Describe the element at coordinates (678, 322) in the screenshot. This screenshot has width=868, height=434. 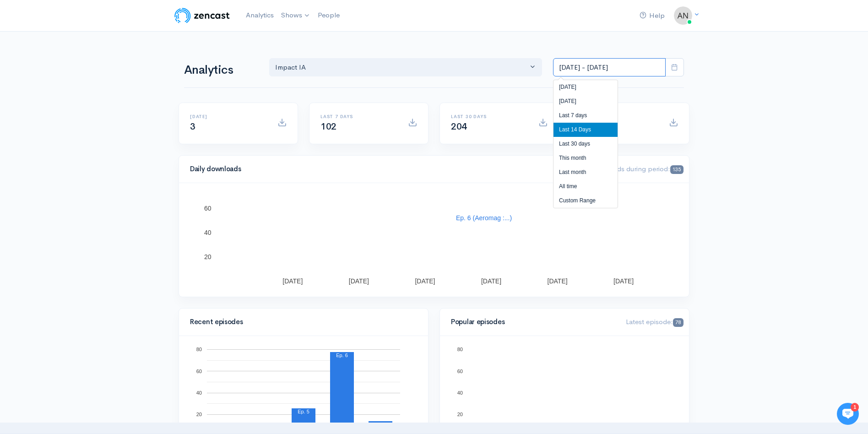
I see `span: 78` at that location.